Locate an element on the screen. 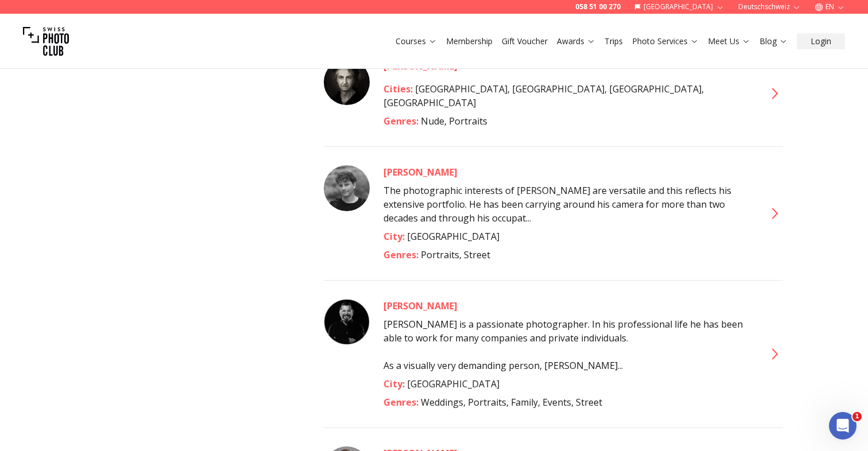  span: Cities : is located at coordinates (399, 89).